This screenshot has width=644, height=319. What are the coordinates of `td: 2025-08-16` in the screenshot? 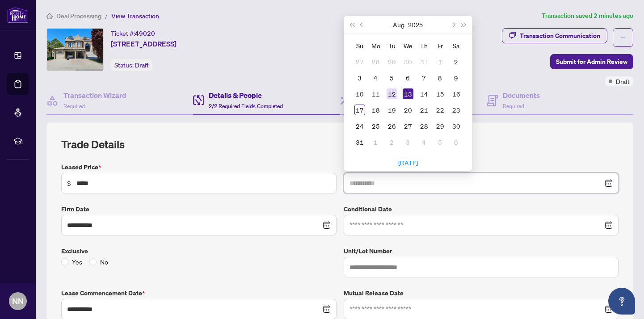 It's located at (456, 94).